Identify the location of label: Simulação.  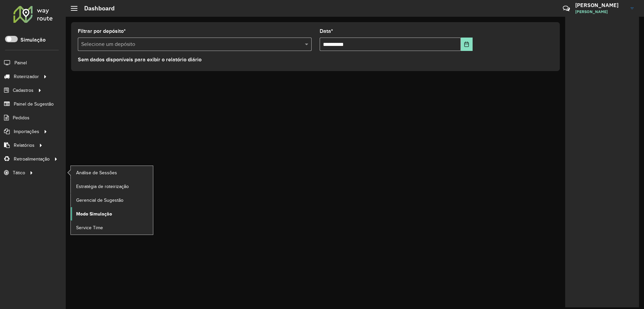
(33, 40).